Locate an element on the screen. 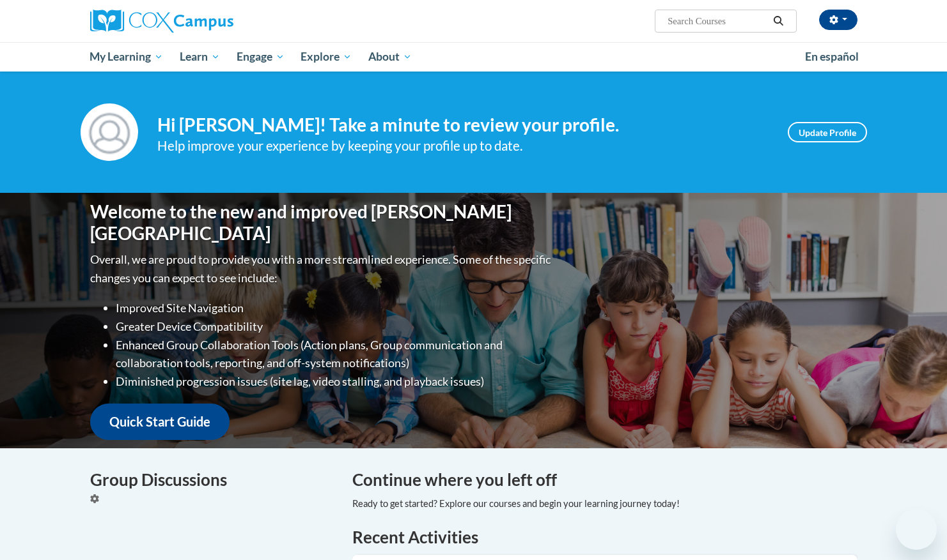 The width and height of the screenshot is (947, 560). p: Overall, we are proud to provide you with a more streamlined experience. Some of the specific cha... is located at coordinates (321, 269).